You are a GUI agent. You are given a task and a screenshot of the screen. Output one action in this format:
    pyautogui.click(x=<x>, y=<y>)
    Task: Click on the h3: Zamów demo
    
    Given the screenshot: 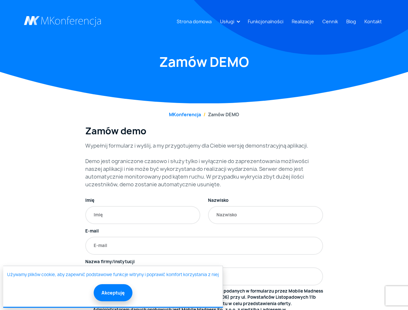 What is the action you would take?
    pyautogui.click(x=204, y=131)
    